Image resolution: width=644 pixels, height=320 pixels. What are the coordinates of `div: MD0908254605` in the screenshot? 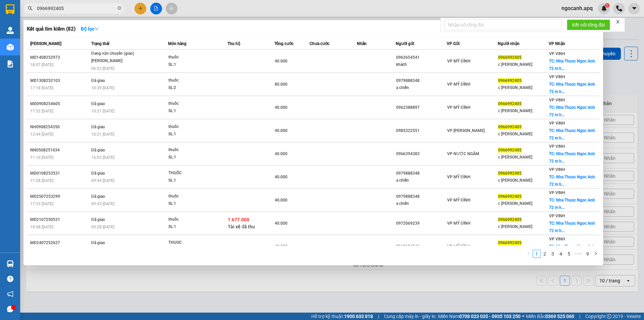 It's located at (60, 103).